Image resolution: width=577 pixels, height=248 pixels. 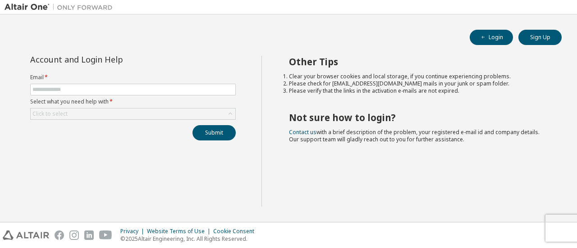 I want to click on a: Contact us, so click(x=303, y=132).